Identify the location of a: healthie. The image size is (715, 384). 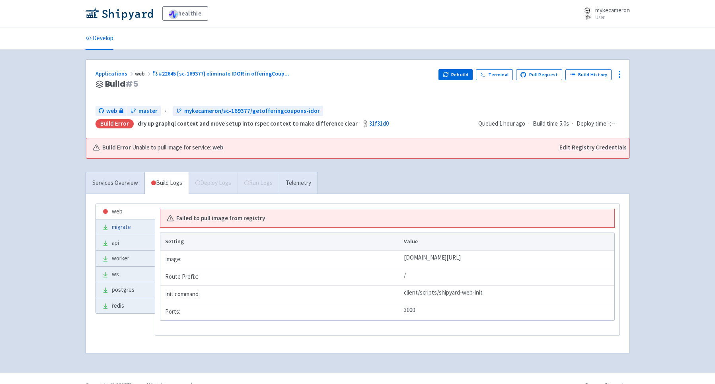
(185, 14).